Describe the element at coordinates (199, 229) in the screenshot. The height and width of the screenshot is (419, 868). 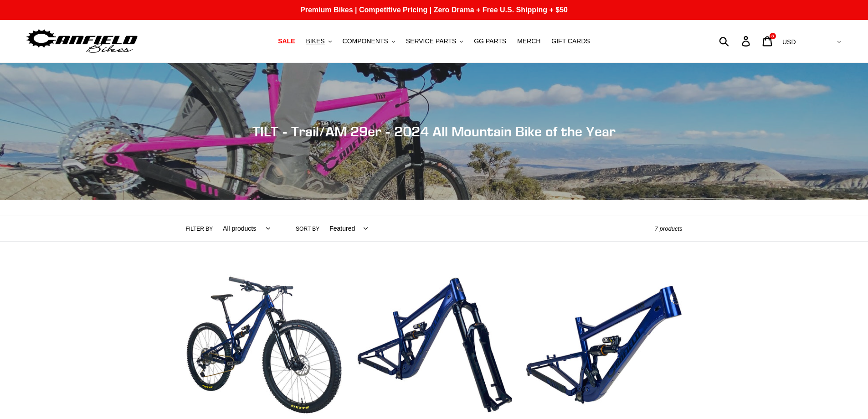
I see `label: Filter by` at that location.